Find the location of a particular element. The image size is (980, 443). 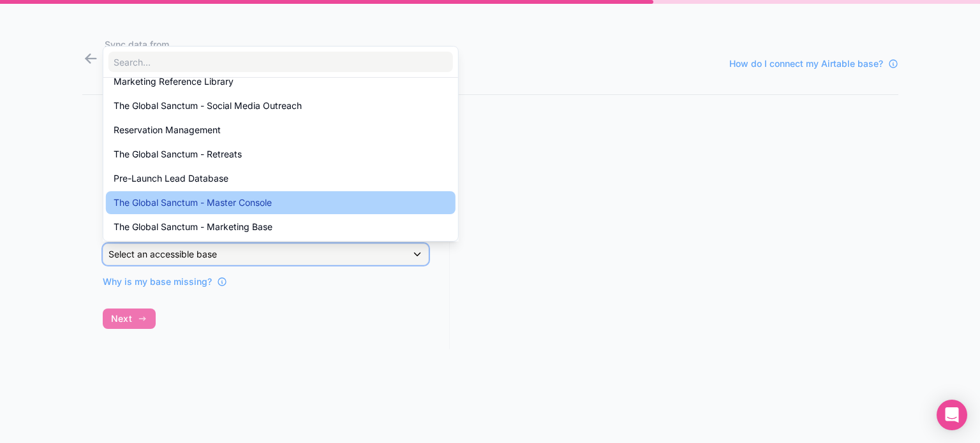

input: Search... is located at coordinates (281, 62).